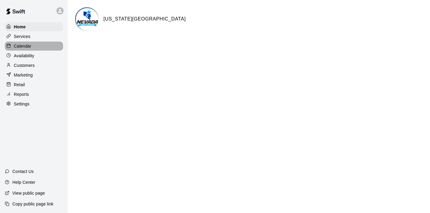  What do you see at coordinates (24, 56) in the screenshot?
I see `p: Availability` at bounding box center [24, 56].